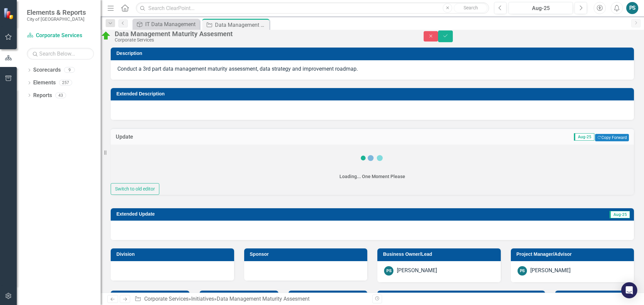 The height and width of the screenshot is (305, 644). Describe the element at coordinates (166, 24) in the screenshot. I see `a: IT Data Management` at that location.